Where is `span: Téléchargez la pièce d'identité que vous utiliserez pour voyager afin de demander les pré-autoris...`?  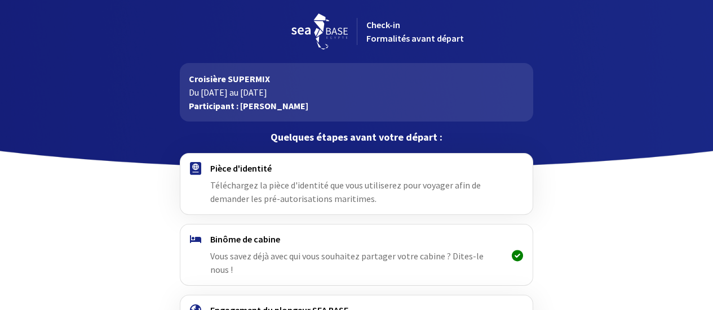
span: Téléchargez la pièce d'identité que vous utiliserez pour voyager afin de demander les pré-autoris... is located at coordinates (345, 192).